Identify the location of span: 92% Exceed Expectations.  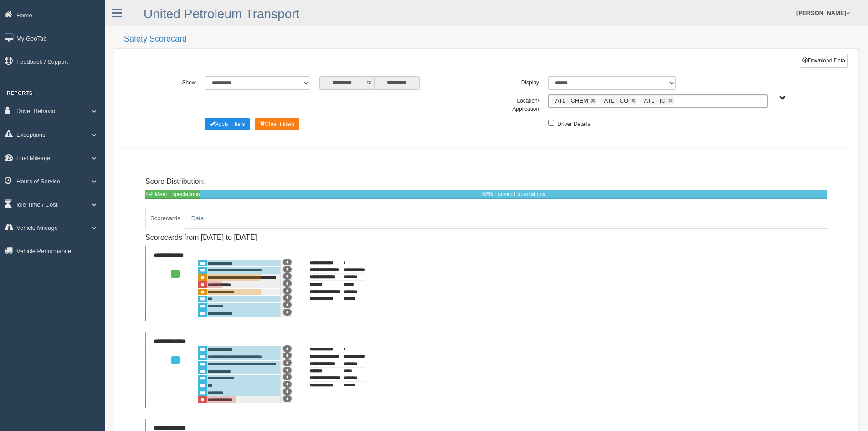
(514, 194).